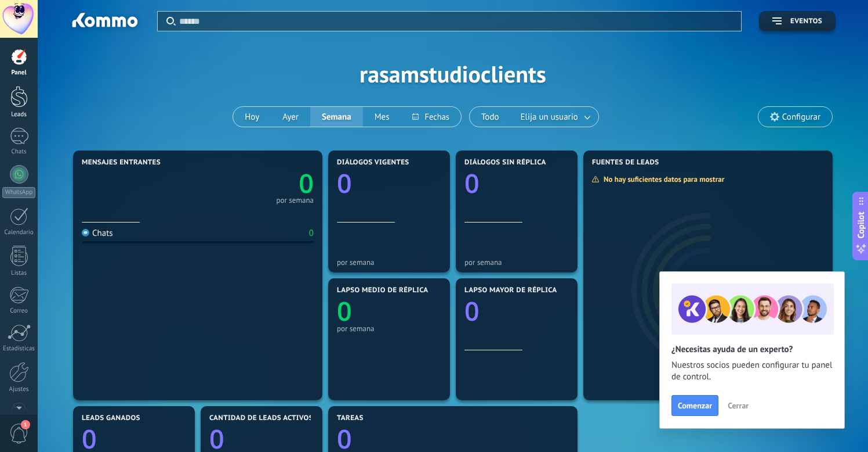 The width and height of the screenshot is (868, 452). I want to click on div: Estadísticas, so click(19, 348).